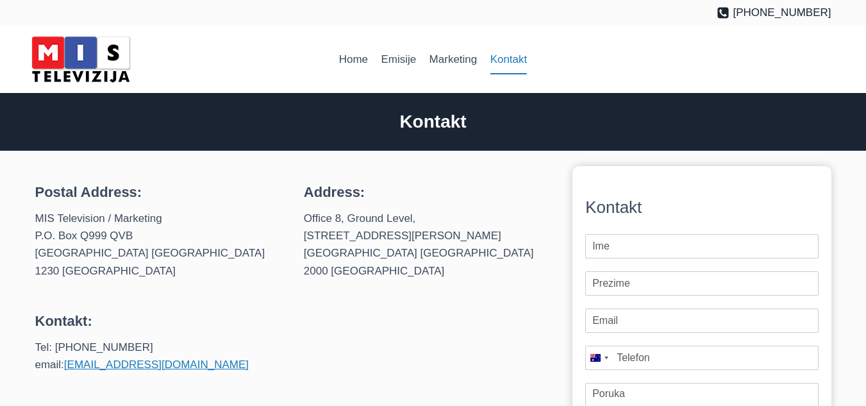  What do you see at coordinates (508, 60) in the screenshot?
I see `a: Kontakt` at bounding box center [508, 60].